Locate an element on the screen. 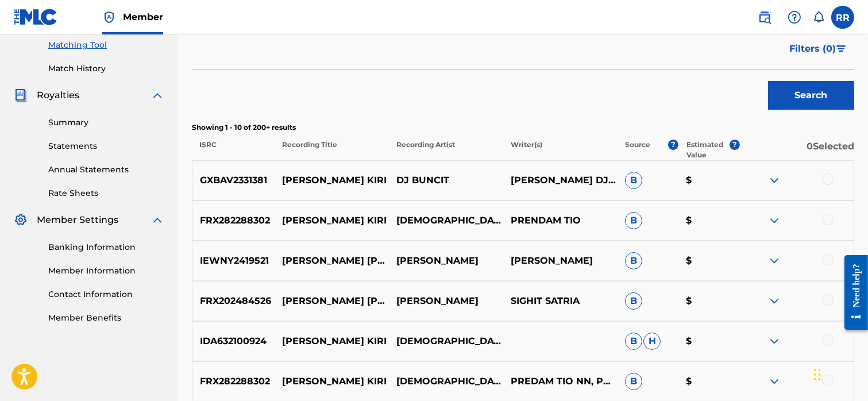 The image size is (868, 401). p: SIGHIT SATRIA is located at coordinates (560, 301).